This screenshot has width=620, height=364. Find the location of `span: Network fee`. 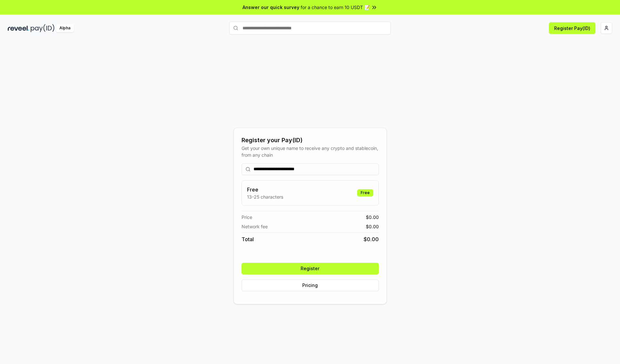

span: Network fee is located at coordinates (255, 227).